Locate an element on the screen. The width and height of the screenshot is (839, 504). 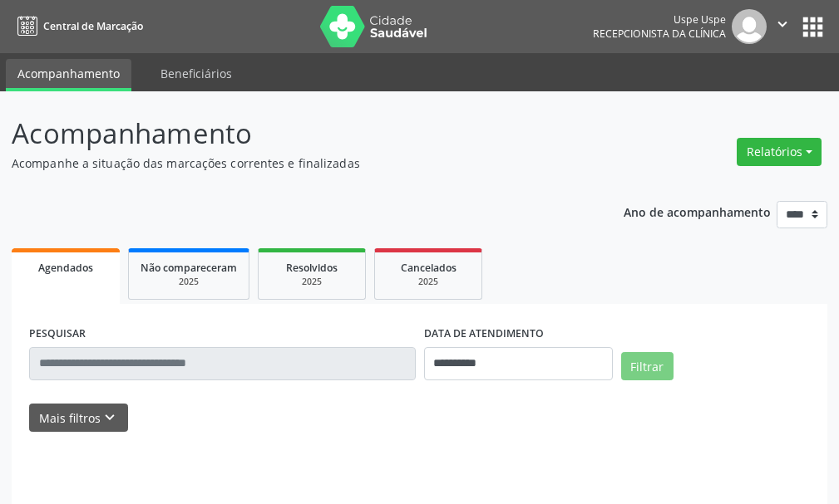
p: Ano de acompanhamento is located at coordinates (696, 211).